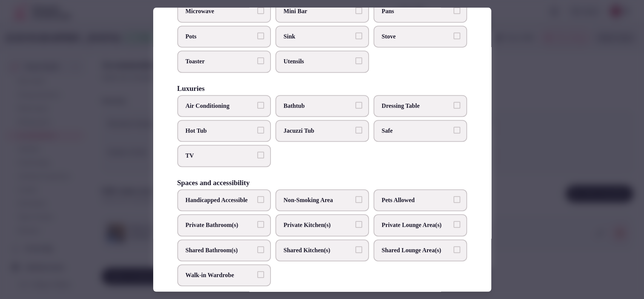 The image size is (644, 299). I want to click on button: Pots, so click(261, 36).